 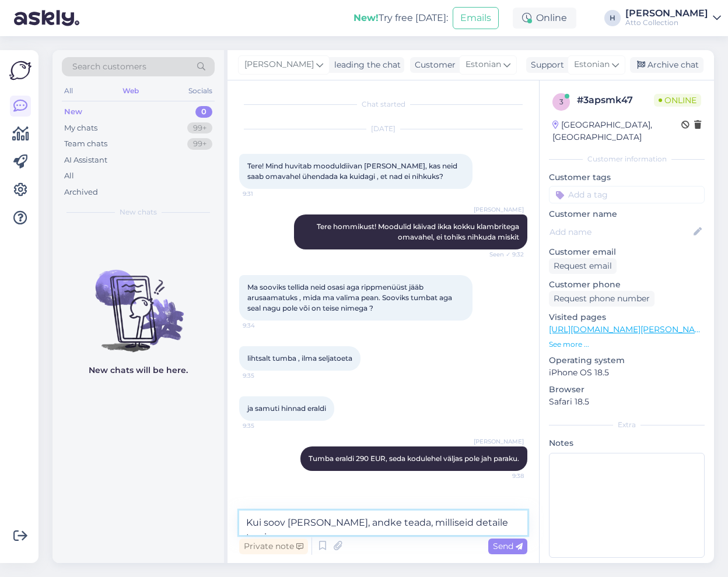 What do you see at coordinates (419, 231) in the screenshot?
I see `span: Tere hommikust! Moodulid käivad ikka kokku klambritega omavahel, ei tohiks nihkuda miskit` at bounding box center [419, 231].